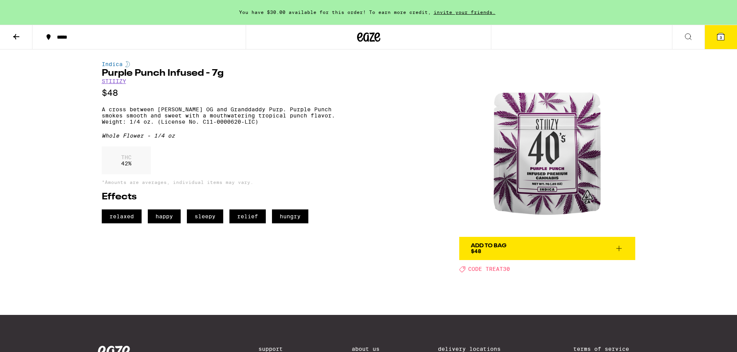 The height and width of the screenshot is (352, 737). Describe the element at coordinates (222, 197) in the screenshot. I see `h2: Effects` at that location.